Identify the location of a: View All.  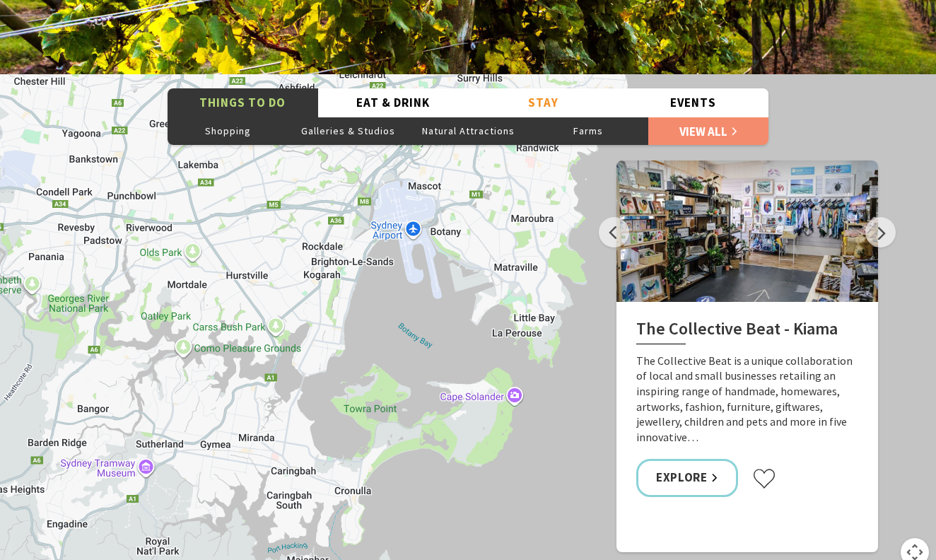
(708, 131).